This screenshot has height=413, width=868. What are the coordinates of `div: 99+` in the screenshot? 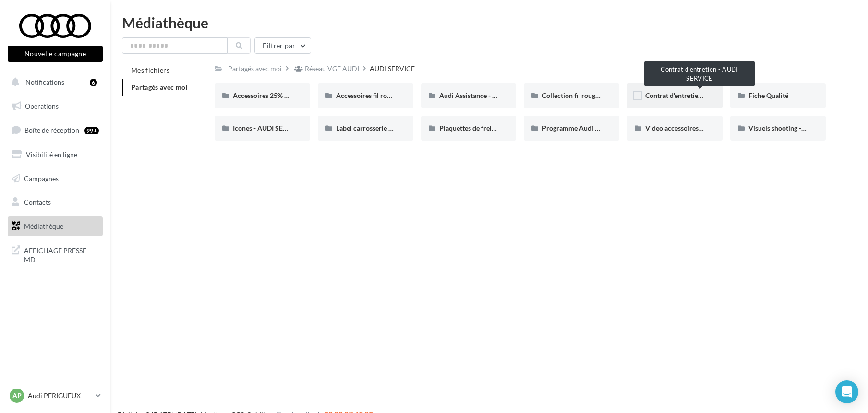 It's located at (92, 130).